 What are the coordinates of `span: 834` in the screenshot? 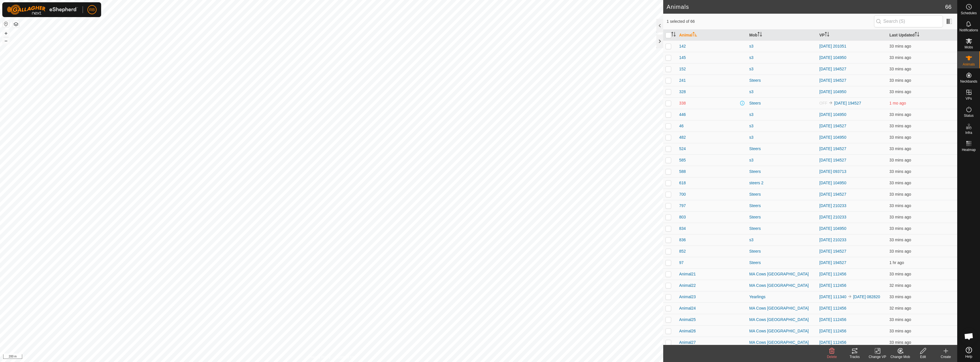 It's located at (682, 229).